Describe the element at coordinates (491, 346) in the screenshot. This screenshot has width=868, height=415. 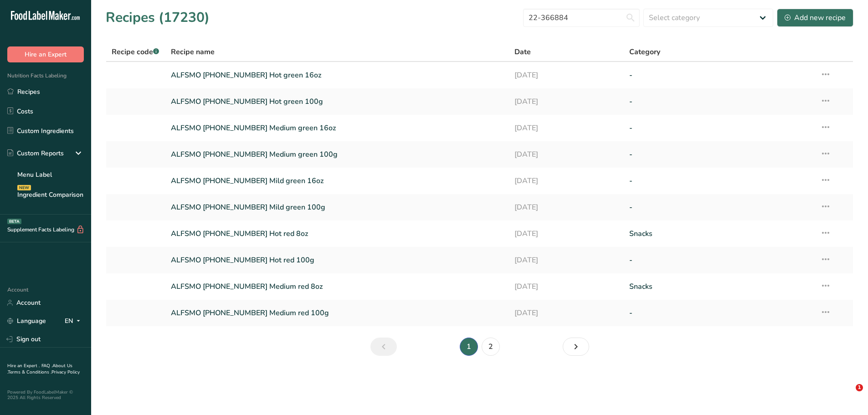
I see `a: Page 2.` at that location.